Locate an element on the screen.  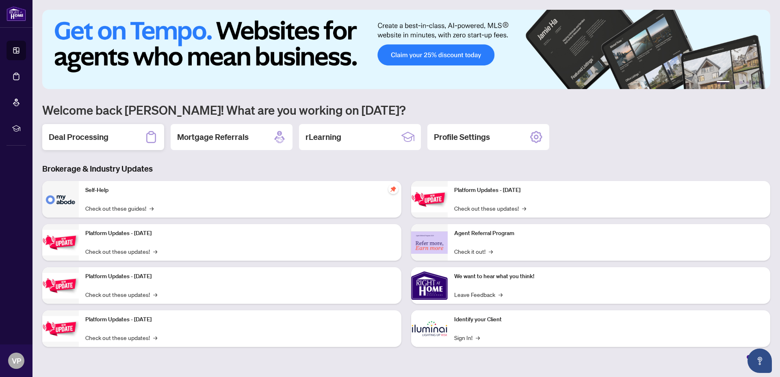
p: Identify your Client is located at coordinates (609, 319).